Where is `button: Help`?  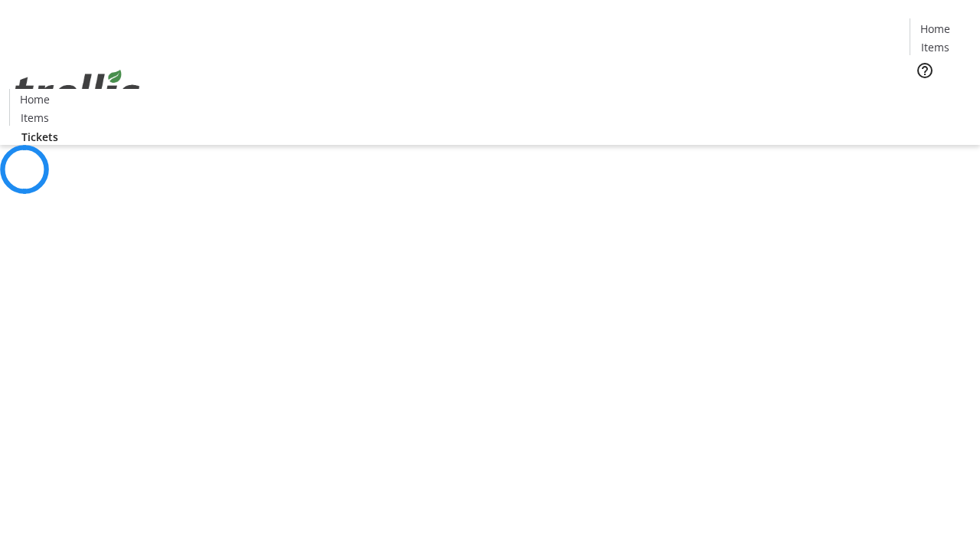 button: Help is located at coordinates (925, 70).